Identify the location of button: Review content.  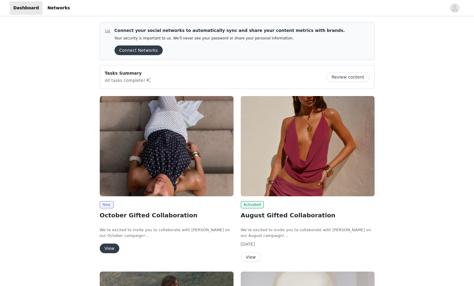
(348, 77).